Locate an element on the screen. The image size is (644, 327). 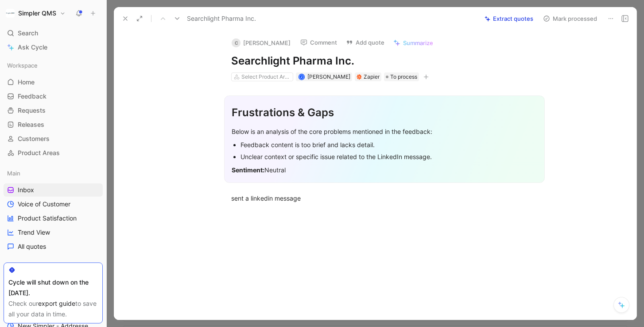
a: Trend View is located at coordinates (53, 232).